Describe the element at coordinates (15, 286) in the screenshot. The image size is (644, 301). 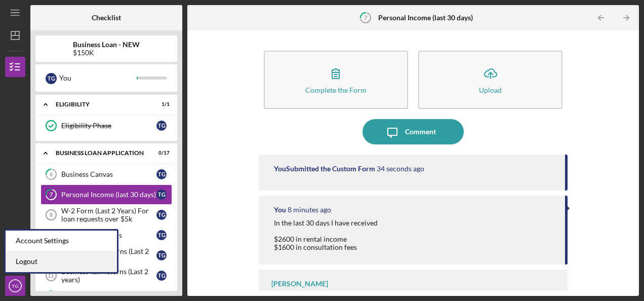
I see `text: TG` at that location.